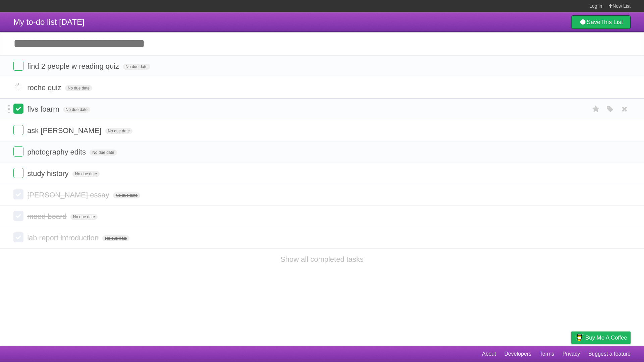 This screenshot has height=362, width=644. Describe the element at coordinates (74, 66) in the screenshot. I see `span: find 2 people w reading quiz` at that location.